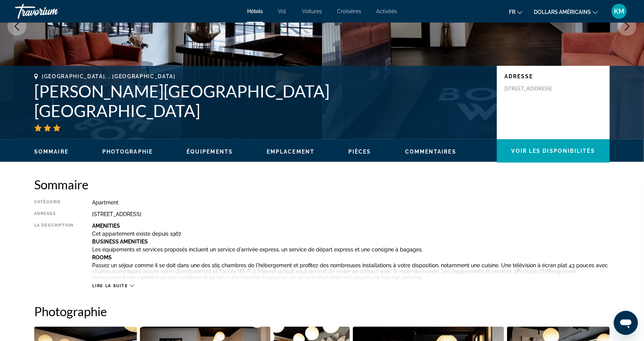 Image resolution: width=644 pixels, height=341 pixels. What do you see at coordinates (312, 11) in the screenshot?
I see `font: Voitures` at bounding box center [312, 11].